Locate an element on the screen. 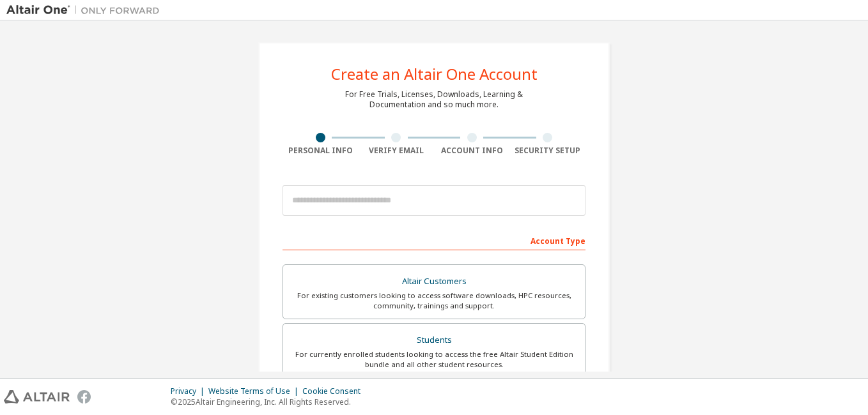 Image resolution: width=868 pixels, height=415 pixels. div: Students is located at coordinates (434, 341).